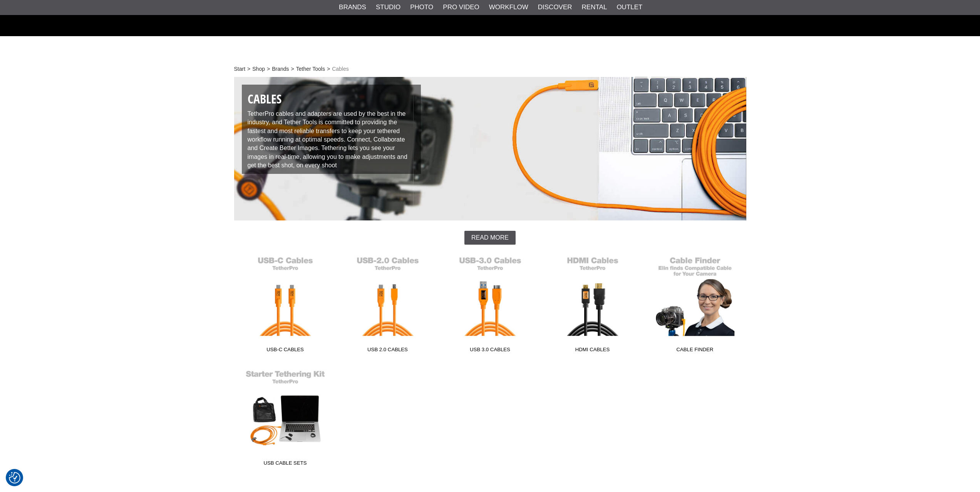 Image resolution: width=980 pixels, height=492 pixels. Describe the element at coordinates (490, 149) in the screenshot. I see `img: TetherPro Cables` at that location.